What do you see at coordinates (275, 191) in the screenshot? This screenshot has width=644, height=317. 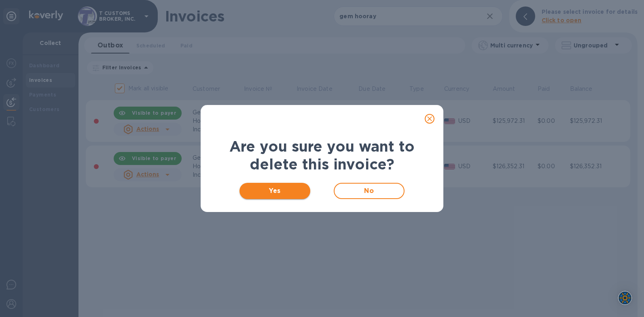 I see `span: Yes` at bounding box center [275, 191].